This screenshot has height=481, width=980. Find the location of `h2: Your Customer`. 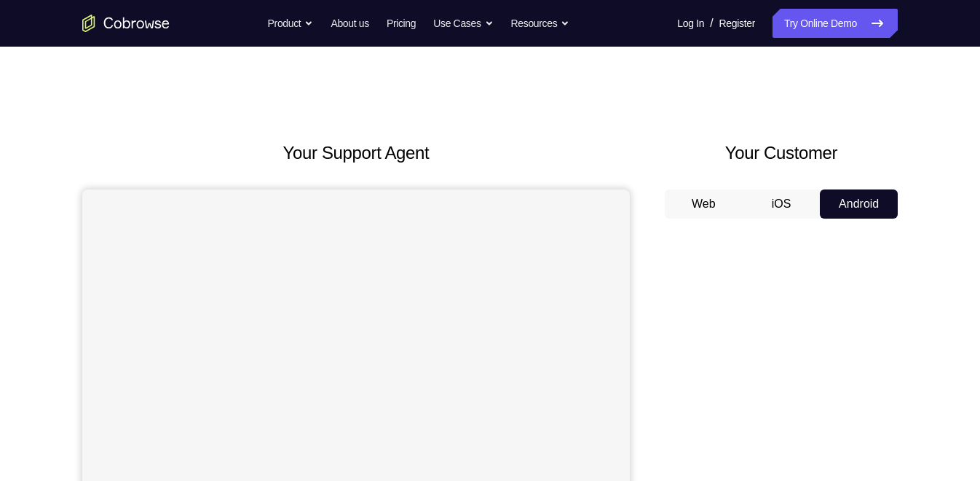

h2: Your Customer is located at coordinates (781, 153).